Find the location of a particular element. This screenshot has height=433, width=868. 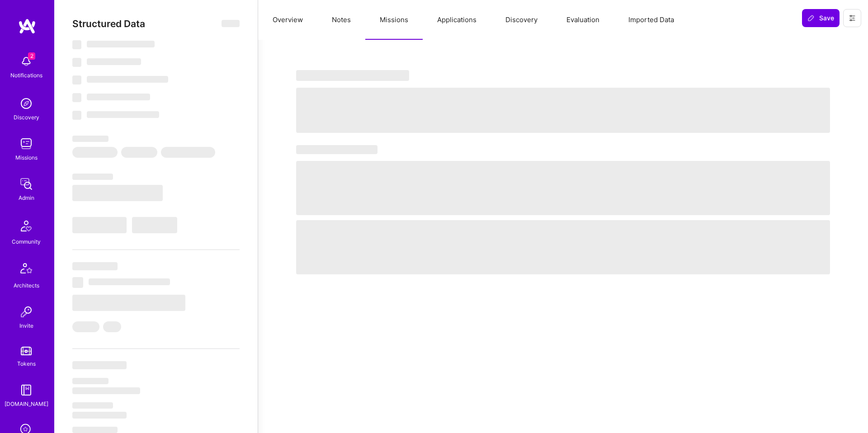

span: Structured Data is located at coordinates (109, 24).